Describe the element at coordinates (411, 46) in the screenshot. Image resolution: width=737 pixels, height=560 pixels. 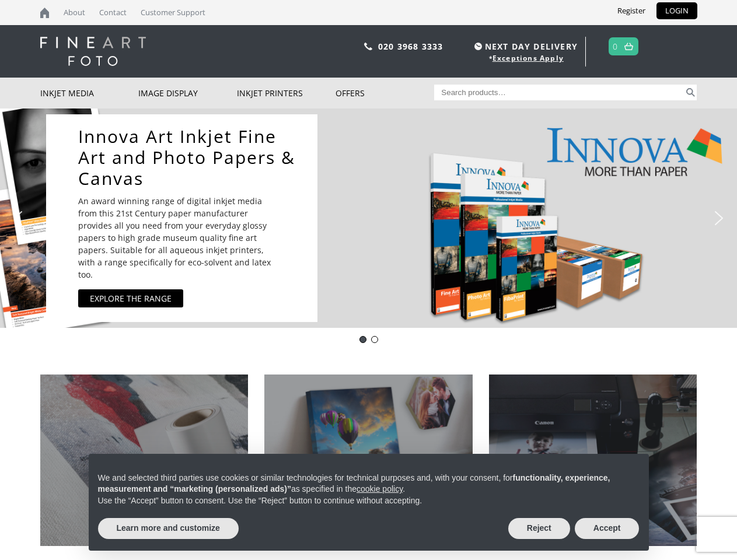
I see `a: 020 3968 3333` at that location.